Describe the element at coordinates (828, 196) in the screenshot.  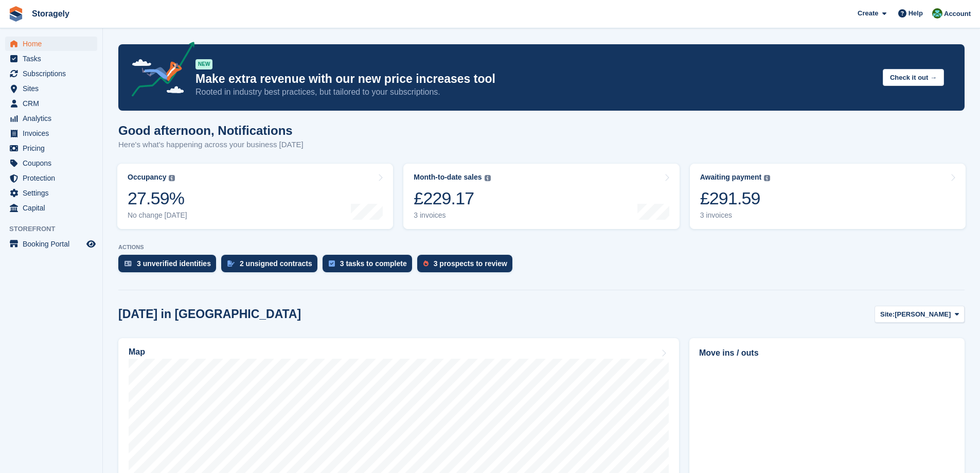
I see `a: Awaiting payment £291.59 3 invoices` at that location.